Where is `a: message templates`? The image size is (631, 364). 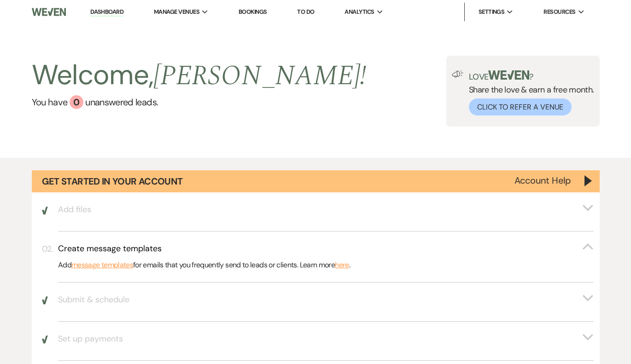 a: message templates is located at coordinates (102, 265).